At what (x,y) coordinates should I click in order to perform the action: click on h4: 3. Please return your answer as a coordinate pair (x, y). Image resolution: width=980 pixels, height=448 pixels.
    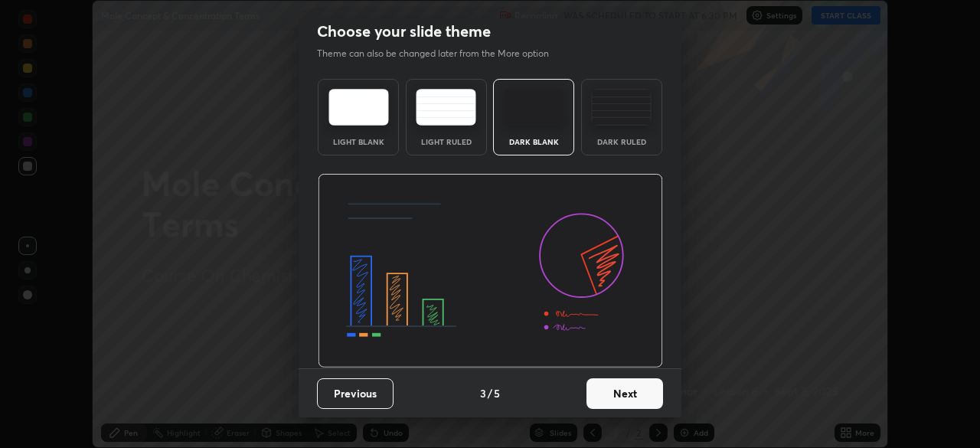
    Looking at the image, I should click on (483, 393).